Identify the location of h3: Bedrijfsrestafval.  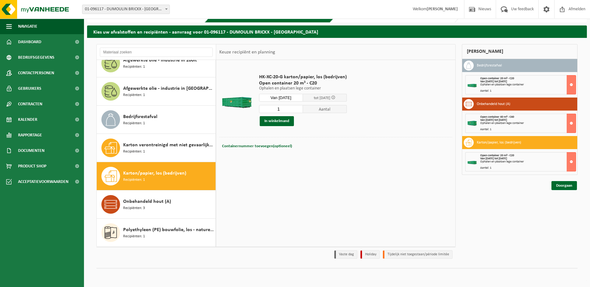
(489, 66).